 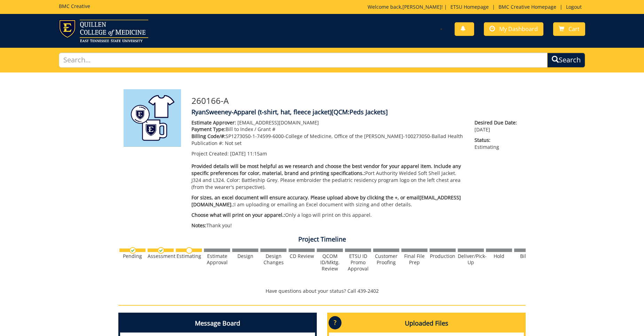 I want to click on div: Pending, so click(x=132, y=256).